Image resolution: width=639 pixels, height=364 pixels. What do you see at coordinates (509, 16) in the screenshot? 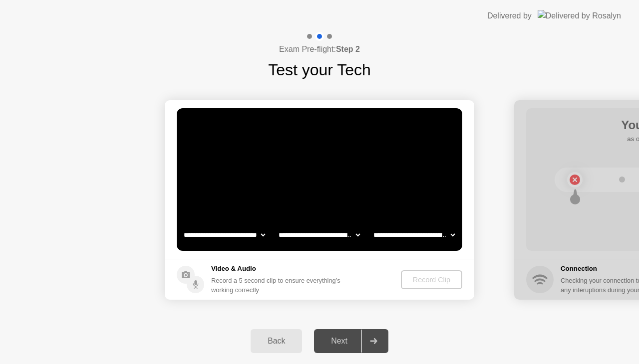
I see `div: Delivered by` at bounding box center [509, 16].